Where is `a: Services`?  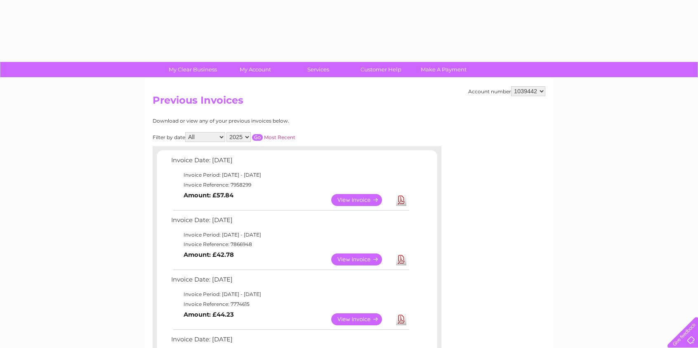
a: Services is located at coordinates (318, 69).